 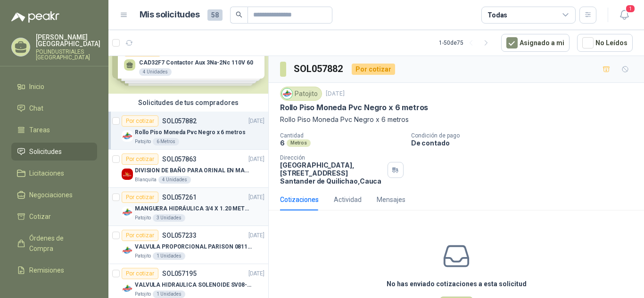 What do you see at coordinates (239, 15) in the screenshot?
I see `span: search` at bounding box center [239, 15].